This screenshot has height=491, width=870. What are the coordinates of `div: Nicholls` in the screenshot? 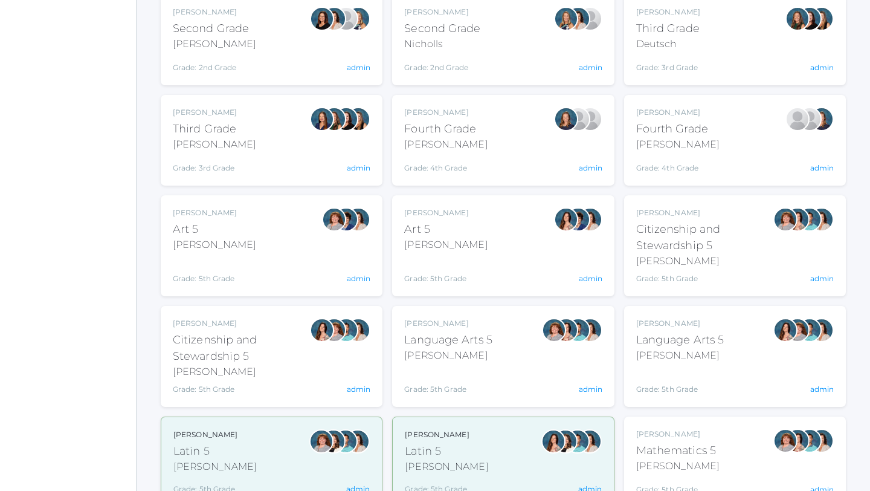 It's located at (442, 44).